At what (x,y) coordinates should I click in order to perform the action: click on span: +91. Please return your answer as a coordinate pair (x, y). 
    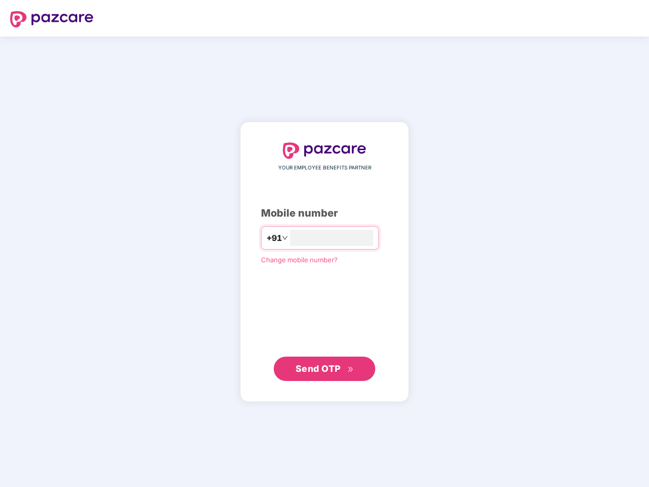
    Looking at the image, I should click on (274, 238).